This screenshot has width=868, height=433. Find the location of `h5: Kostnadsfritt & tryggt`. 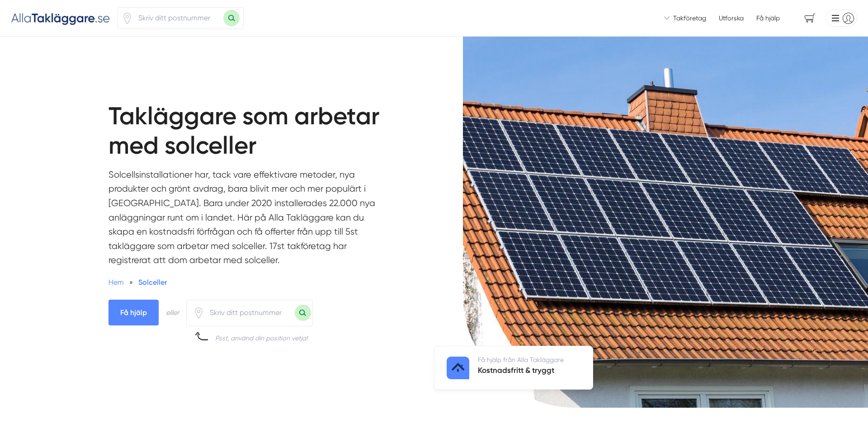

h5: Kostnadsfritt & tryggt is located at coordinates (520, 371).